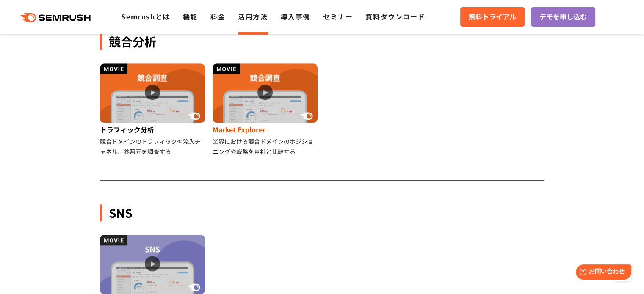 The height and width of the screenshot is (294, 644). What do you see at coordinates (217, 17) in the screenshot?
I see `a: 料金` at bounding box center [217, 17].